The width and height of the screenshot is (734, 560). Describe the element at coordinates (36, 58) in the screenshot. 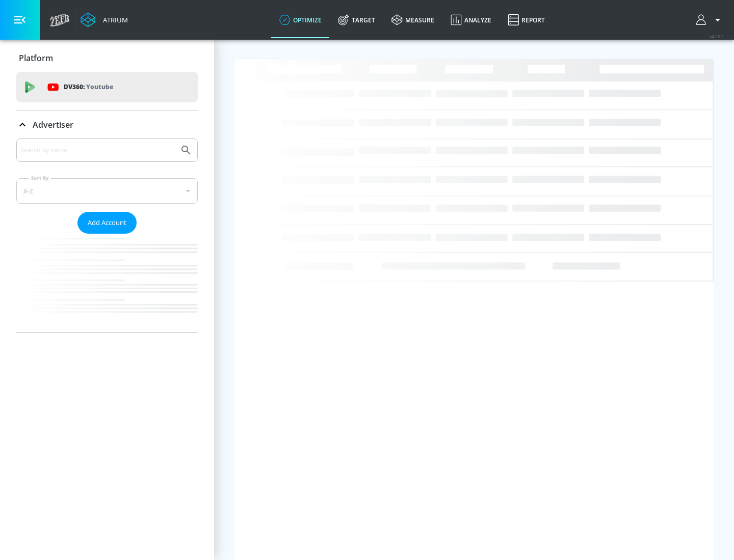

I see `p: Platform` at that location.